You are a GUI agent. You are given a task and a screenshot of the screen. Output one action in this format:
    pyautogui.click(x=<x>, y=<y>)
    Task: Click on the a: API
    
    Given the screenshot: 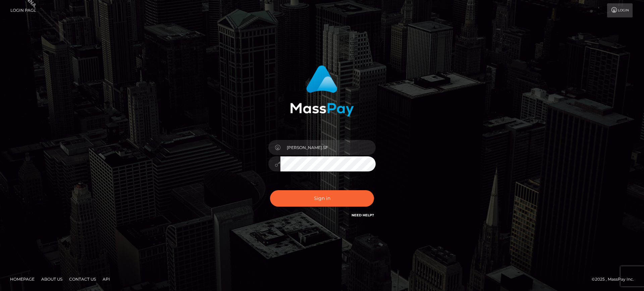 What is the action you would take?
    pyautogui.click(x=107, y=279)
    